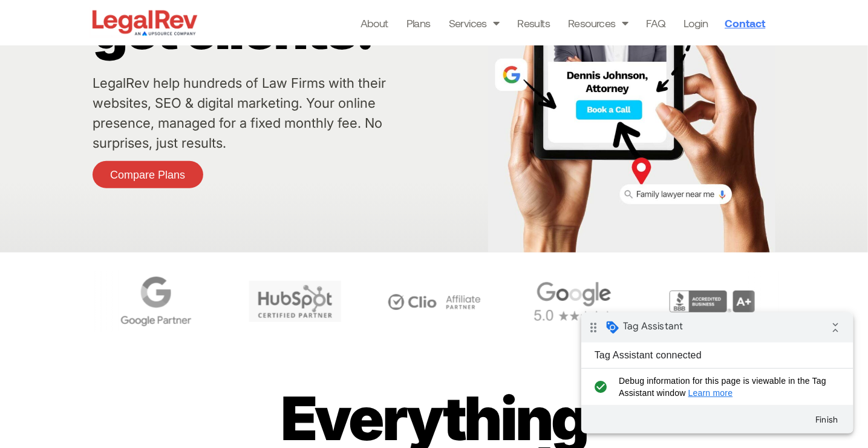 The width and height of the screenshot is (868, 448). Describe the element at coordinates (695, 23) in the screenshot. I see `a: Login` at that location.